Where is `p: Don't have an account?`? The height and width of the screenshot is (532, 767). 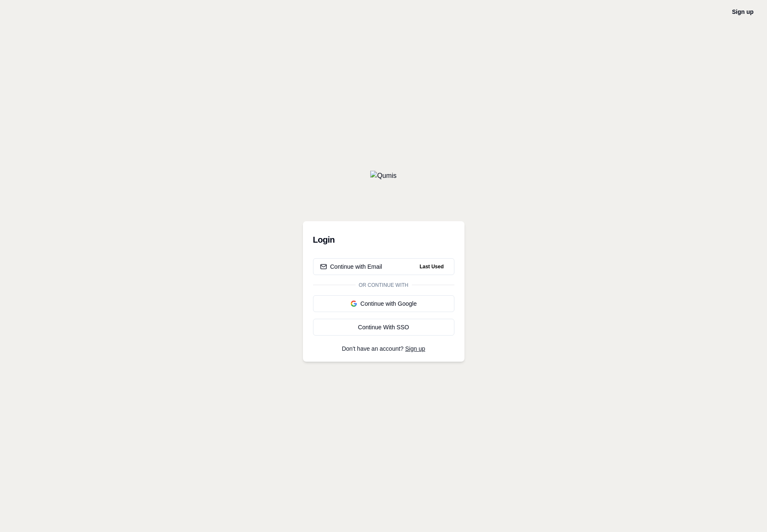 p: Don't have an account? is located at coordinates (384, 348).